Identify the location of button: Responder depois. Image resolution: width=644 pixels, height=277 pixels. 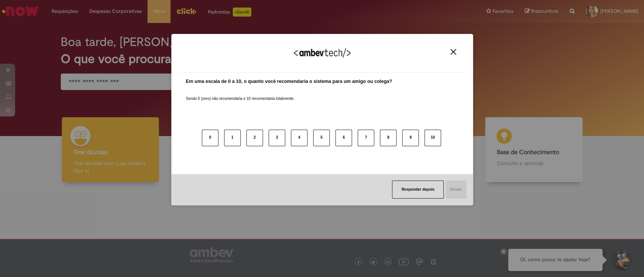
(418, 189).